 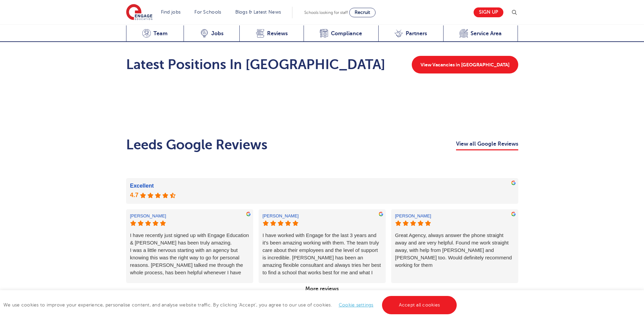 What do you see at coordinates (341, 34) in the screenshot?
I see `a: Compliance` at bounding box center [341, 34].